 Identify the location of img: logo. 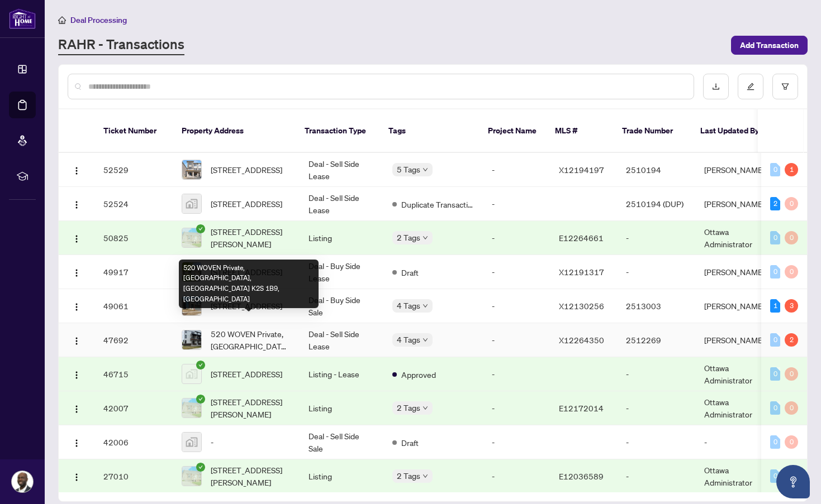
(22, 18).